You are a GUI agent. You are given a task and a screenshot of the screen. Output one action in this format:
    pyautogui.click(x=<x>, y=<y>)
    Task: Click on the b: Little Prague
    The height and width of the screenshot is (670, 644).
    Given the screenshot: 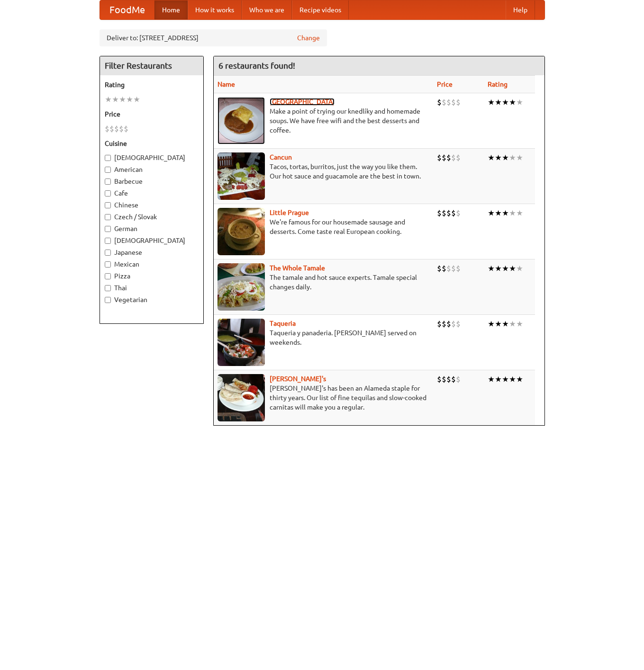 What is the action you would take?
    pyautogui.click(x=289, y=212)
    